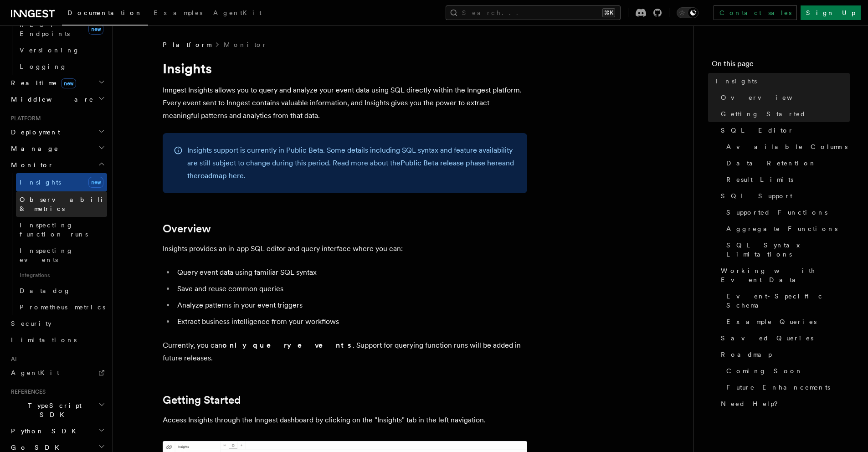  Describe the element at coordinates (43, 66) in the screenshot. I see `span: Logging` at that location.